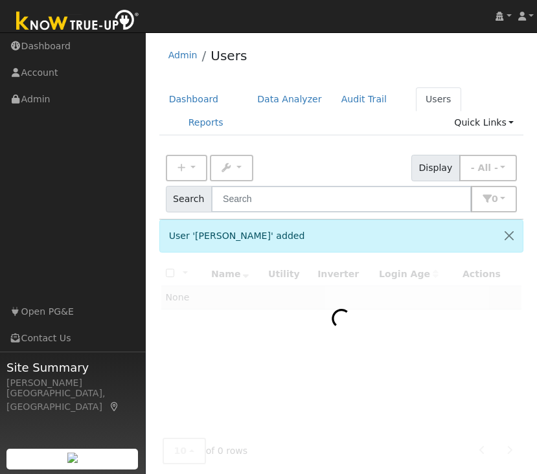  What do you see at coordinates (206, 122) in the screenshot?
I see `a: Reports` at bounding box center [206, 122].